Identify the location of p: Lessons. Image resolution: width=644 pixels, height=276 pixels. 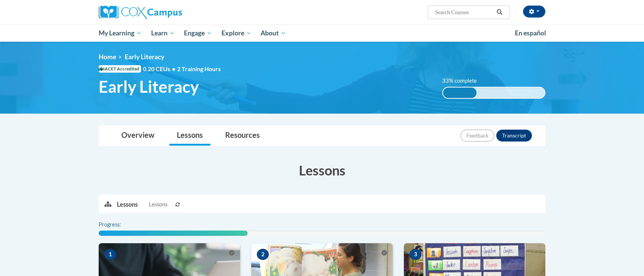
(127, 204).